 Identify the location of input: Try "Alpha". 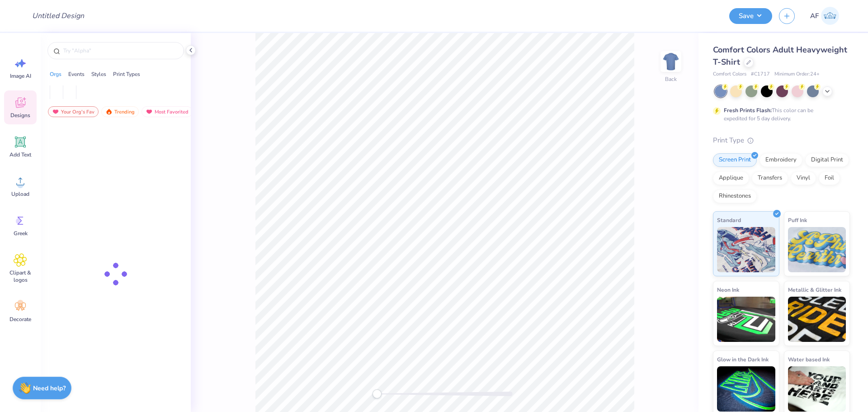
(120, 51).